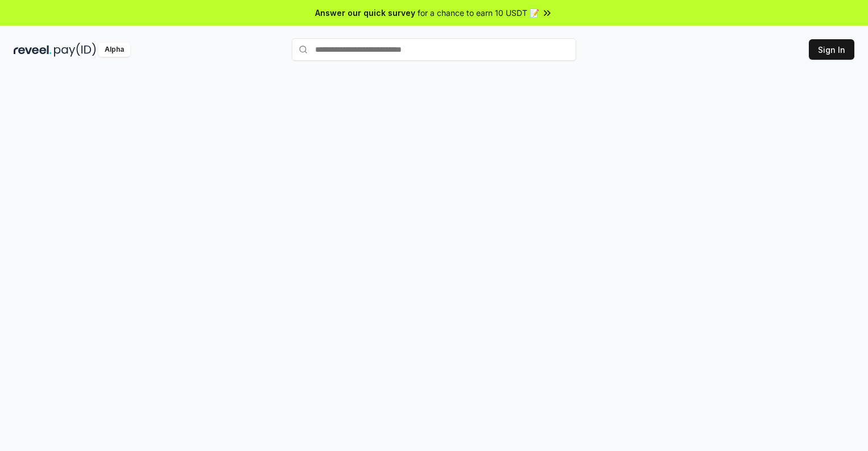 Image resolution: width=868 pixels, height=451 pixels. What do you see at coordinates (75, 50) in the screenshot?
I see `img: pay_id` at bounding box center [75, 50].